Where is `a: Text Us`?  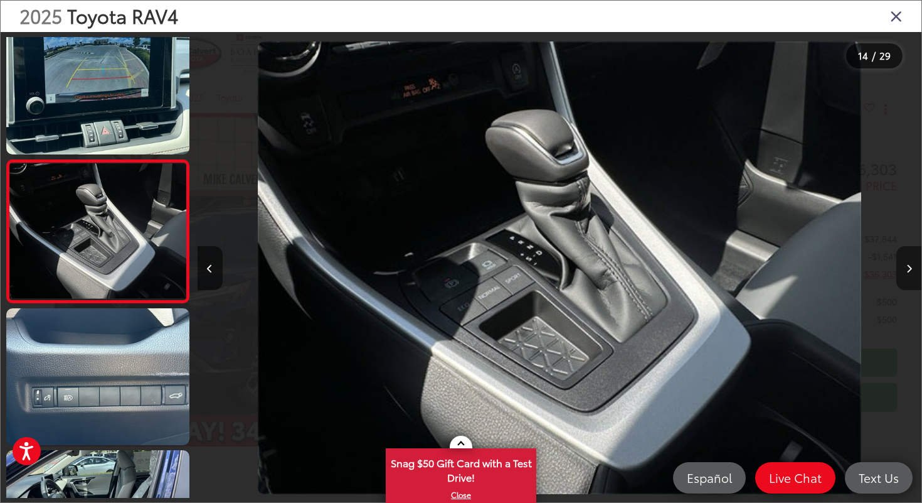 a: Text Us is located at coordinates (879, 477).